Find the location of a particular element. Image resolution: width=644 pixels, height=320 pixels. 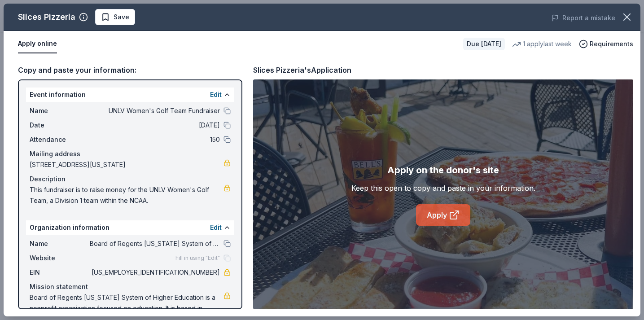

span: Attendance is located at coordinates (60, 139).